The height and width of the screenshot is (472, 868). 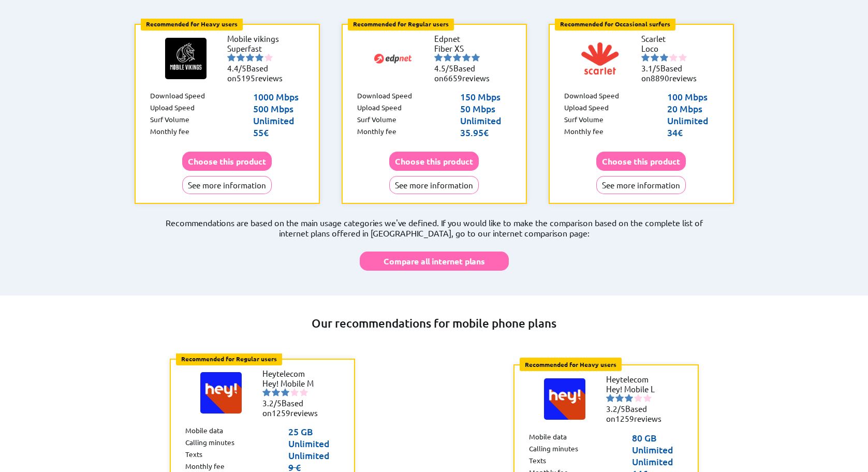 I want to click on li: Hey! Mobile M, so click(x=294, y=384).